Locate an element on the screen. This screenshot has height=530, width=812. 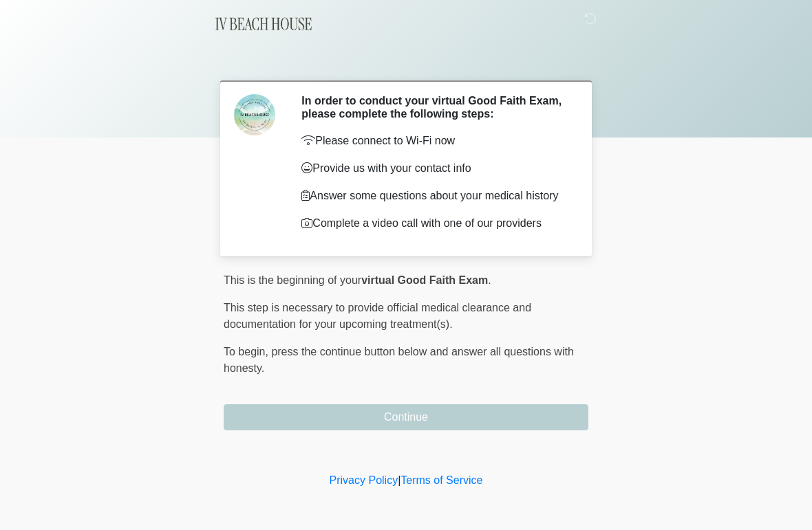
span: This step is necessary to provide official medical clearance and documentation for your upcoming ... is located at coordinates (377, 316).